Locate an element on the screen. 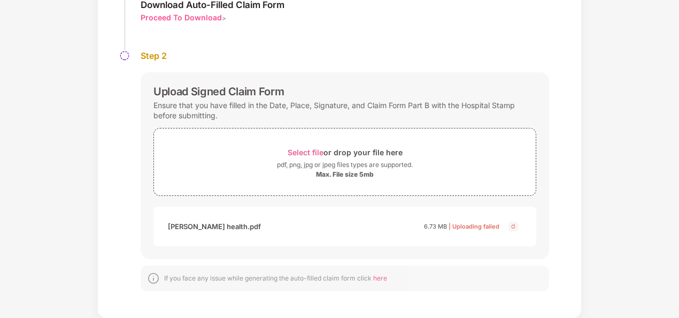 The width and height of the screenshot is (679, 318). span: here is located at coordinates (380, 277).